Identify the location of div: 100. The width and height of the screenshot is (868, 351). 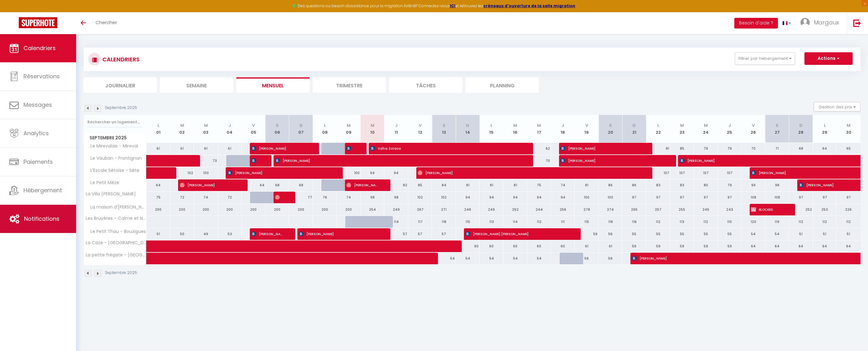
(349, 173).